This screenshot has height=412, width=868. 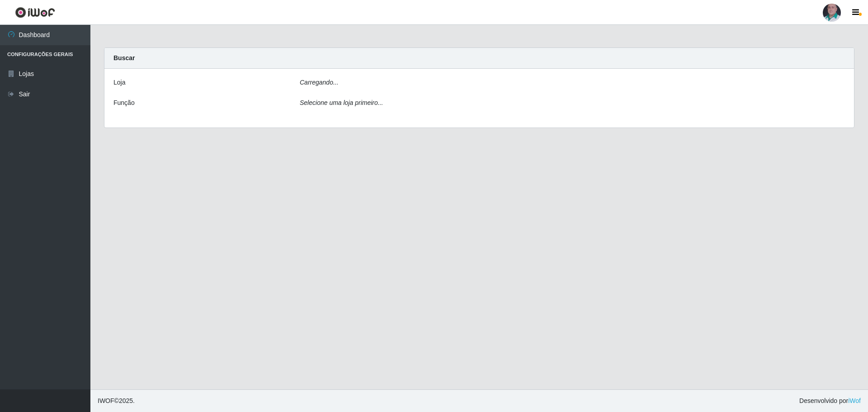 What do you see at coordinates (106, 401) in the screenshot?
I see `span: IWOF` at bounding box center [106, 401].